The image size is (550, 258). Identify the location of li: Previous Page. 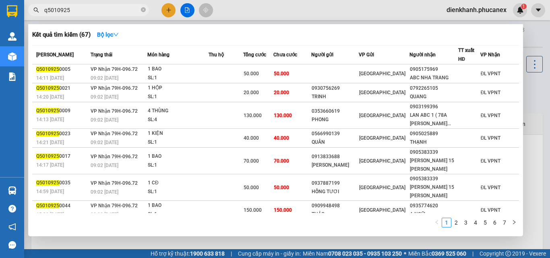
(437, 222).